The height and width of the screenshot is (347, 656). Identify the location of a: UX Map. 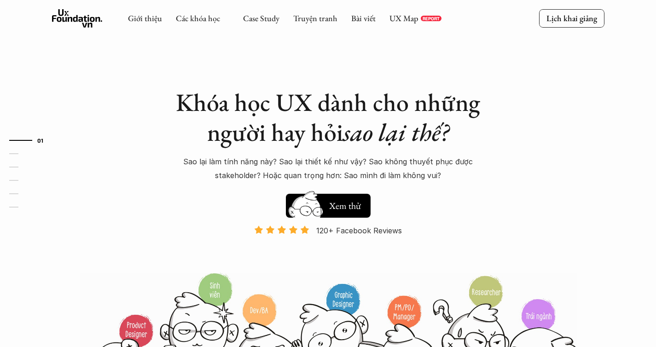
(404, 18).